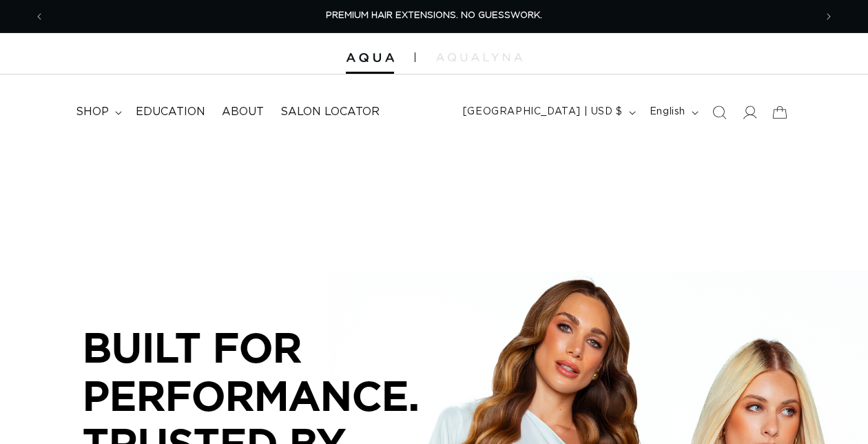 The width and height of the screenshot is (868, 444). What do you see at coordinates (330, 112) in the screenshot?
I see `span: Salon Locator` at bounding box center [330, 112].